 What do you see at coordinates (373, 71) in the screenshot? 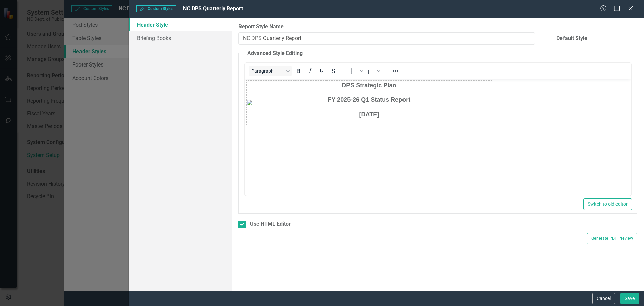
I see `div: Numbered list` at bounding box center [373, 71].